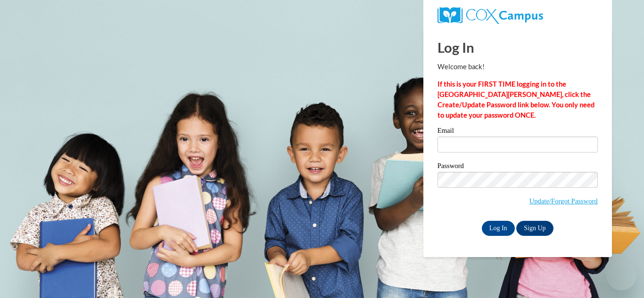 The width and height of the screenshot is (644, 298). I want to click on h1: Log In, so click(517, 47).